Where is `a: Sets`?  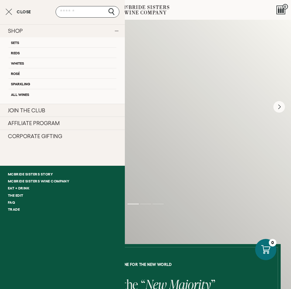
a: Sets is located at coordinates (62, 42).